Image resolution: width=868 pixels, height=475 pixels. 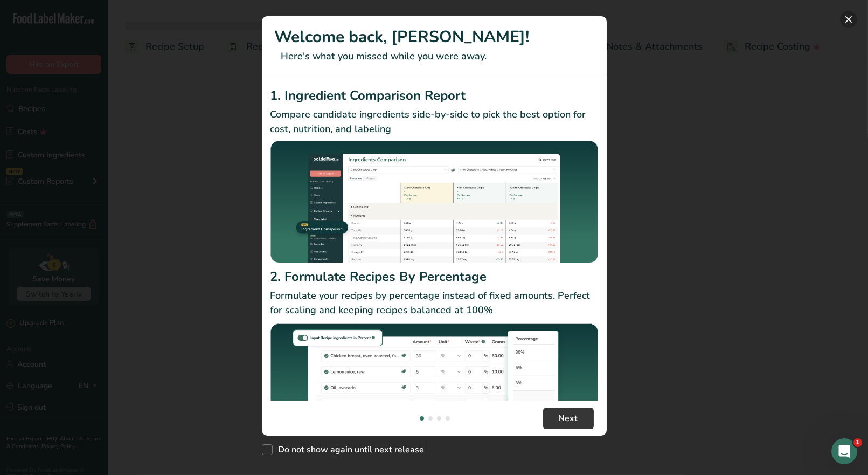 I want to click on p: Here's what you missed while you were away., so click(x=434, y=56).